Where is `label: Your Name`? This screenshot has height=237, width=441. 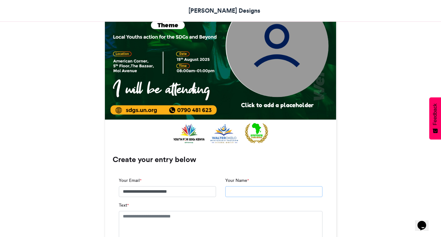
label: Your Name is located at coordinates (237, 180).